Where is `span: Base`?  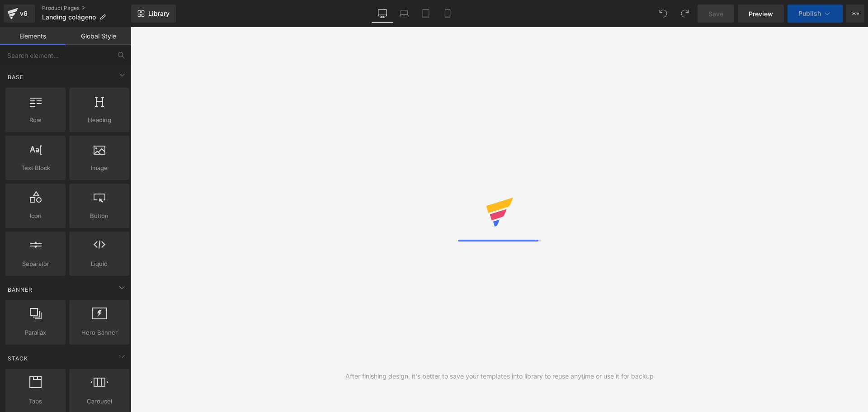 span: Base is located at coordinates (16, 77).